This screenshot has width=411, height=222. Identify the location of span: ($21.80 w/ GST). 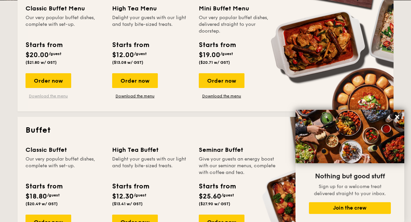
(41, 62).